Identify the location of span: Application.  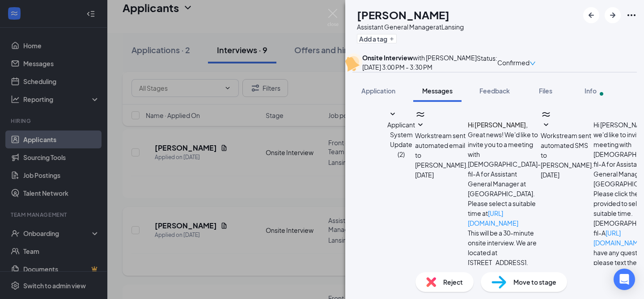
(378, 90).